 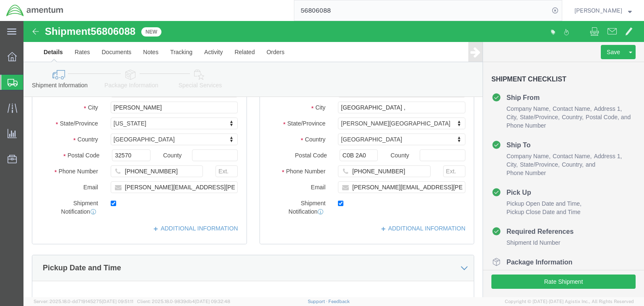 What do you see at coordinates (598, 10) in the screenshot?
I see `span: Chris Haes` at bounding box center [598, 10].